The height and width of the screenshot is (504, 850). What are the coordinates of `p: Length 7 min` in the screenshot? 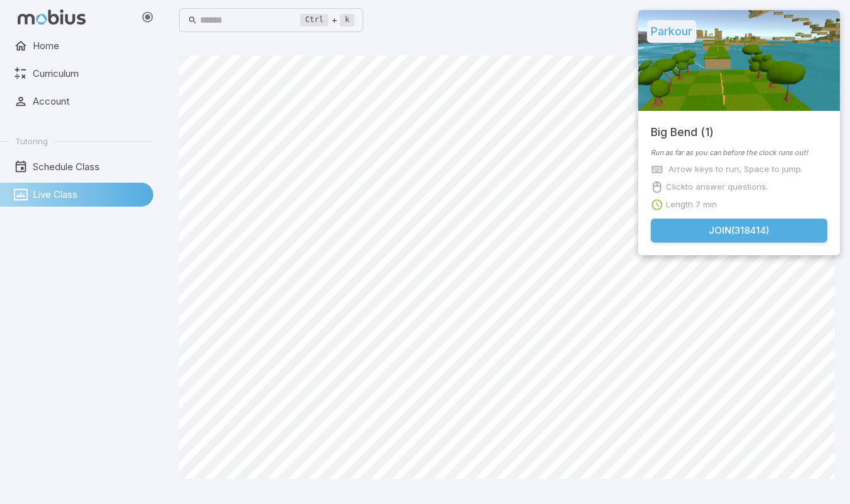 It's located at (691, 205).